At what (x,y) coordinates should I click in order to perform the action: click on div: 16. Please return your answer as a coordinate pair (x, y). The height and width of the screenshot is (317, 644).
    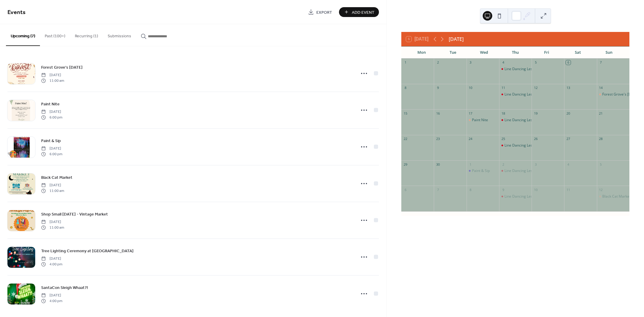
    Looking at the image, I should click on (438, 113).